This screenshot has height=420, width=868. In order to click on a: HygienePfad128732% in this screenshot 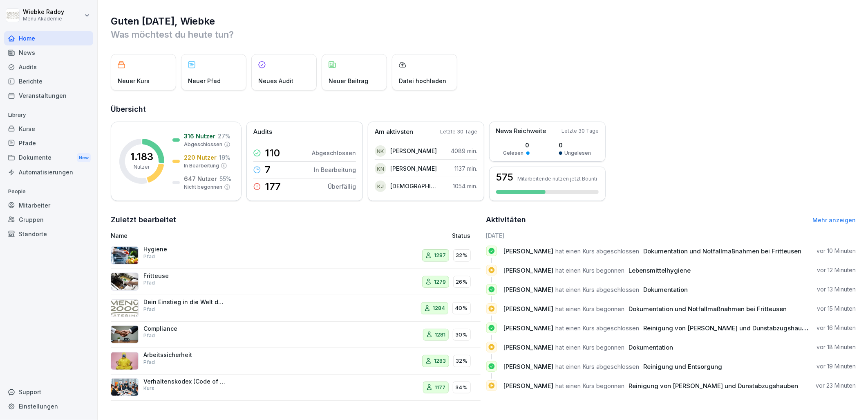, I will do `click(295, 255)`.